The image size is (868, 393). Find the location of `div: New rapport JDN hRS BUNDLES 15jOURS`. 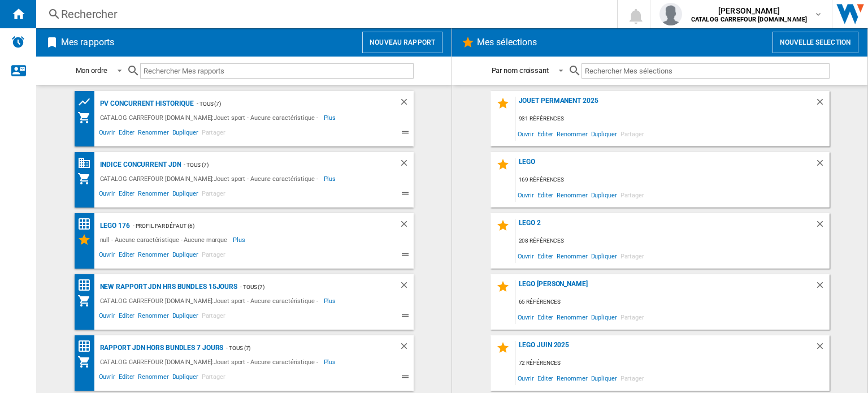

div: New rapport JDN hRS BUNDLES 15jOURS is located at coordinates (167, 286).